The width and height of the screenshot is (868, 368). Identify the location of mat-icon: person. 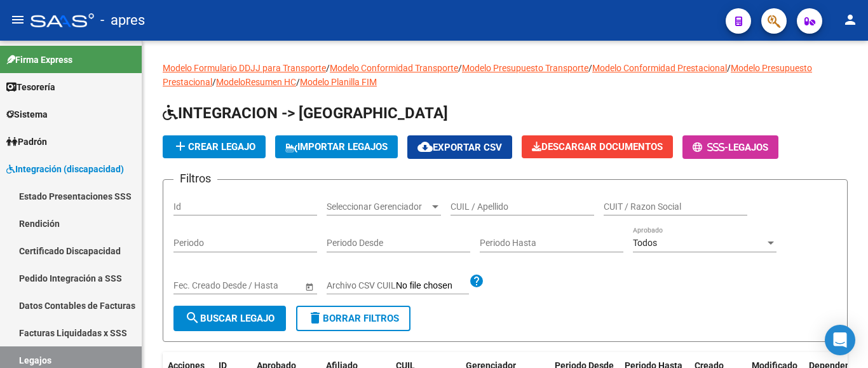
(850, 20).